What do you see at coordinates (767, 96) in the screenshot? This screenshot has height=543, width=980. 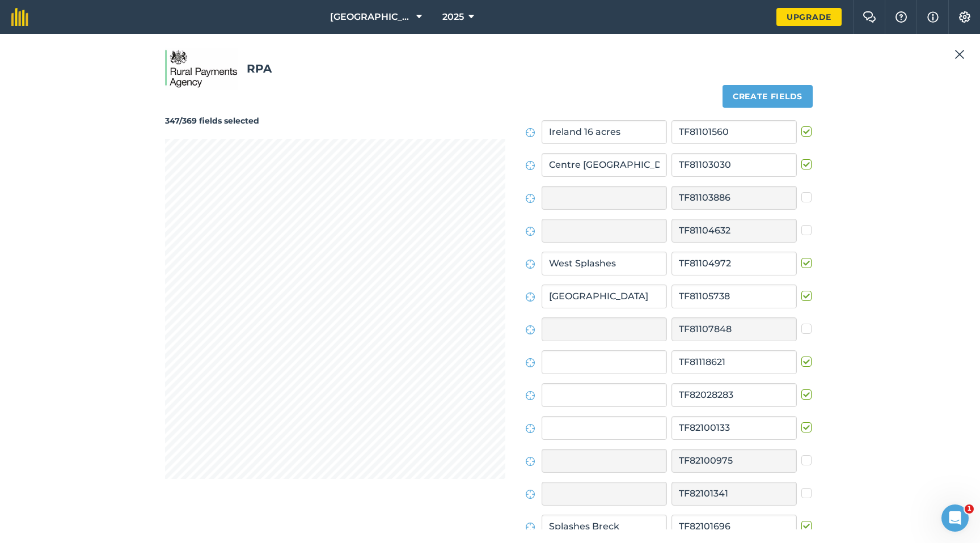 I see `button: Create fields` at bounding box center [767, 96].